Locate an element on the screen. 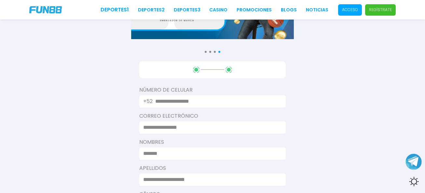  div: Switch theme is located at coordinates (413, 181).